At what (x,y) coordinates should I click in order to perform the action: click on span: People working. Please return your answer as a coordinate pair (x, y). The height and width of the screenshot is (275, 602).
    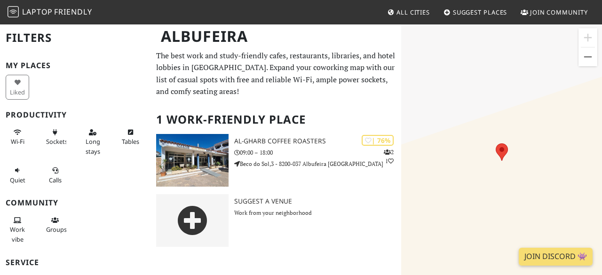
    Looking at the image, I should click on (17, 234).